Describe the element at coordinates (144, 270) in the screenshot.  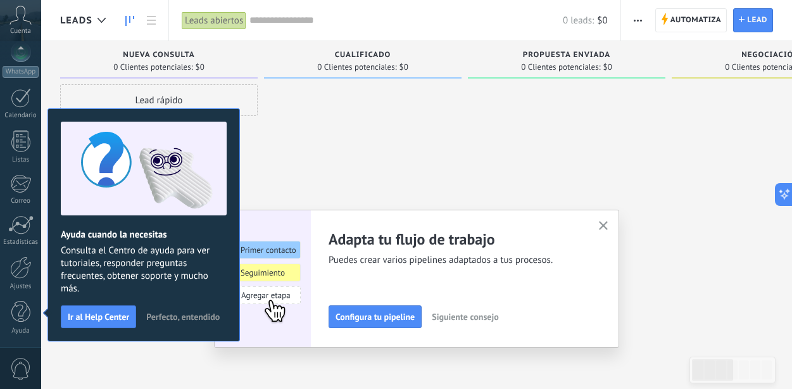
I see `span: Consulta el Centro de ayuda para ver tutoriales, responder preguntas frecuentes, obtener soporte ...` at that location.